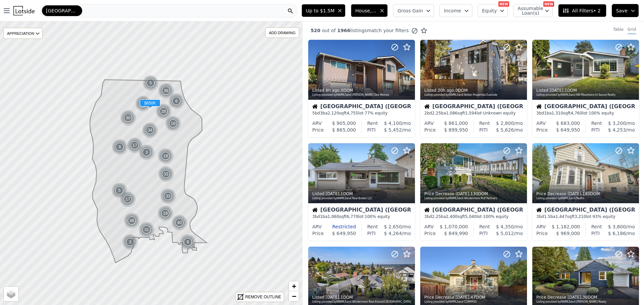  I want to click on span: $ 4,264, so click(393, 234).